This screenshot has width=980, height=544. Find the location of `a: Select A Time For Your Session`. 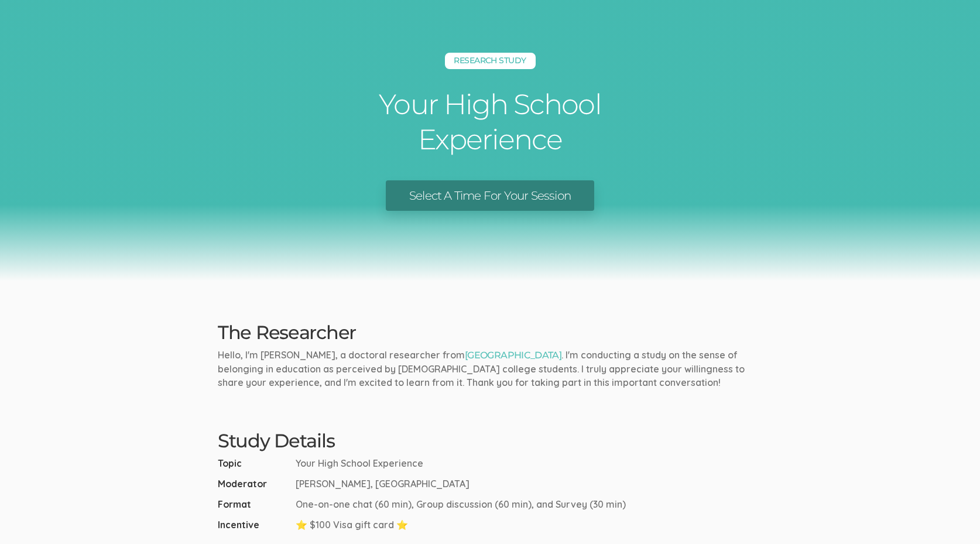

a: Select A Time For Your Session is located at coordinates (490, 195).